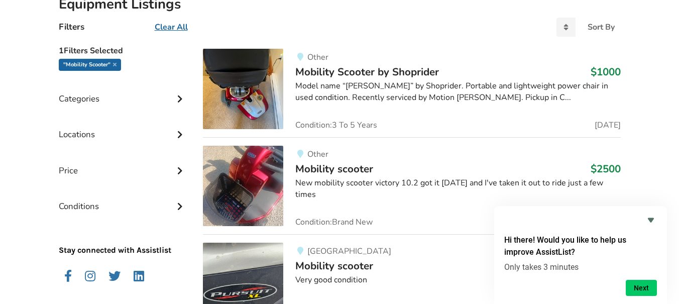  I want to click on div: "mobility scooter", so click(90, 65).